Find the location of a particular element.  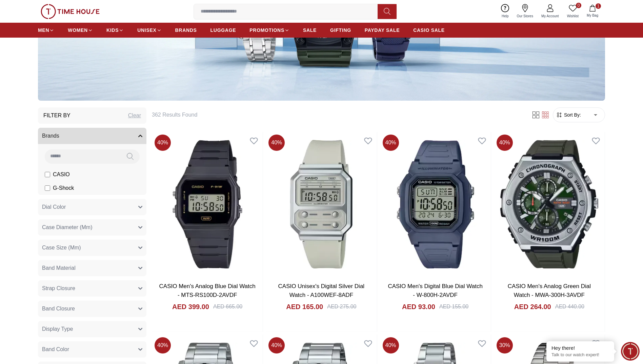

span: 0 is located at coordinates (579, 6).